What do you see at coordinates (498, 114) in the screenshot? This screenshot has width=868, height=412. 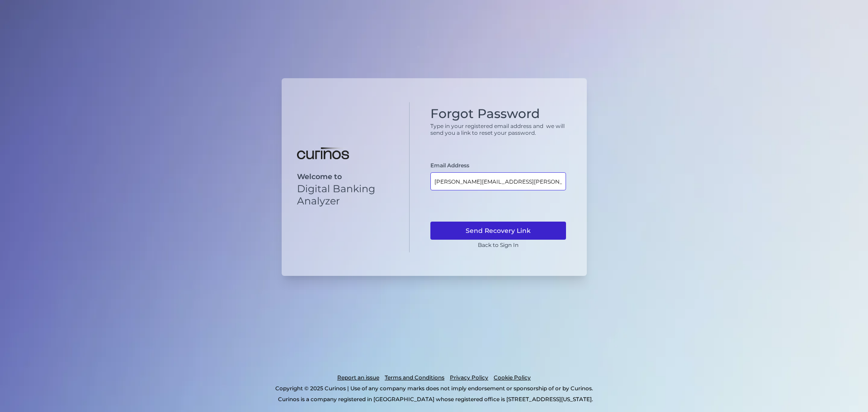 I see `h1: Forgot Password` at bounding box center [498, 114].